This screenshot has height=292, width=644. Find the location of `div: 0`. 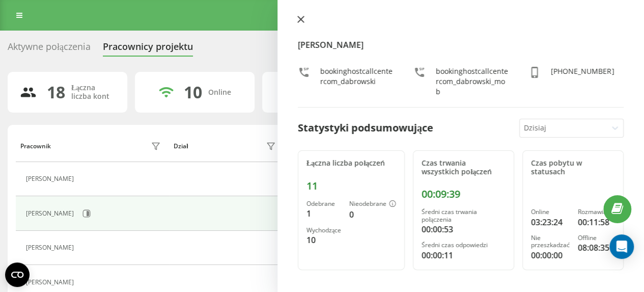

div: 0 is located at coordinates (373, 214).